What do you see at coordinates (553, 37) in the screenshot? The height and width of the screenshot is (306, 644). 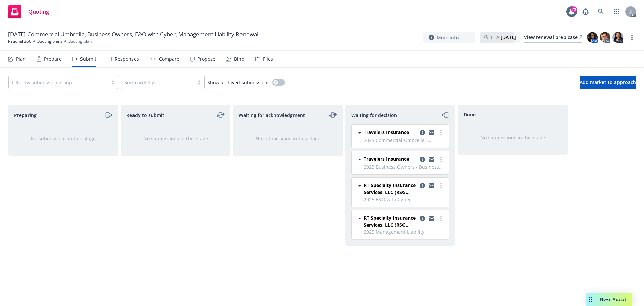 I see `a: View renewal prep case` at bounding box center [553, 37].